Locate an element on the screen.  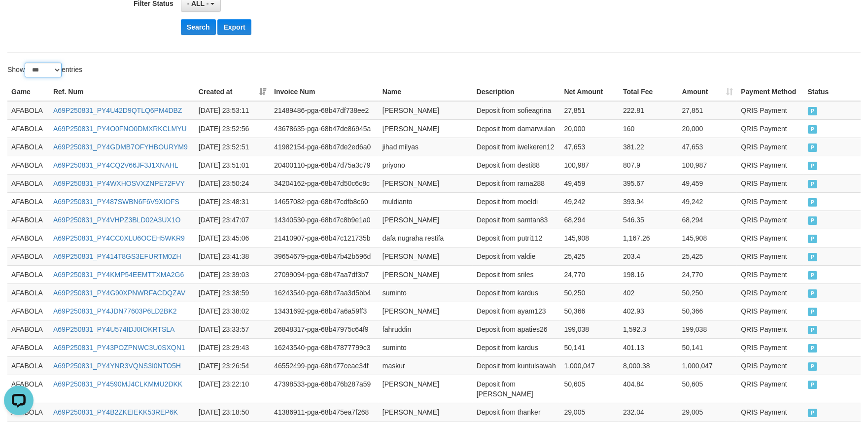
td: 402.93 is located at coordinates (649, 311).